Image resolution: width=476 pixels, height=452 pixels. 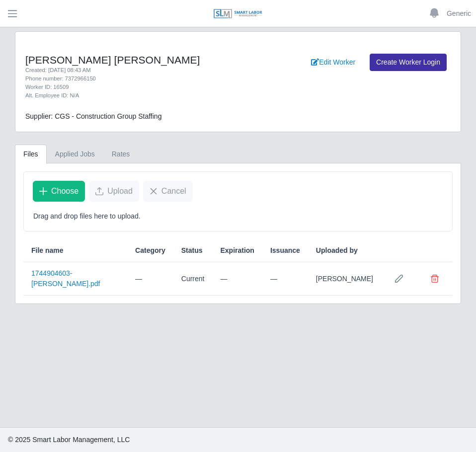 What do you see at coordinates (94, 116) in the screenshot?
I see `span: Supplier: CGS - Construction Group Staffing` at bounding box center [94, 116].